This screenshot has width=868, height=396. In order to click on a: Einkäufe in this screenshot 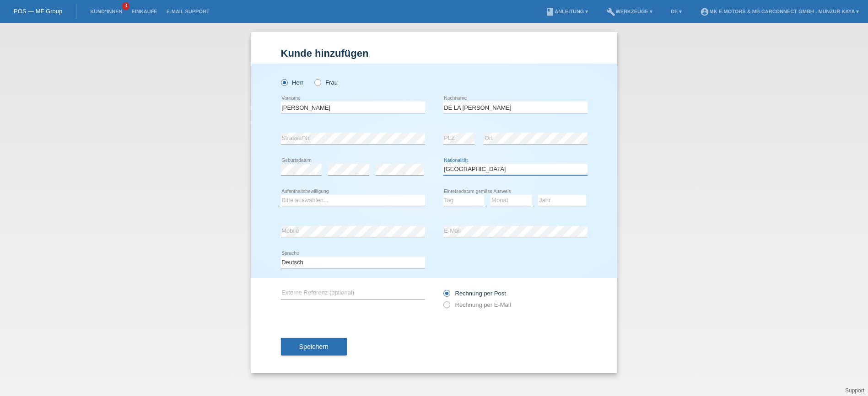, I will do `click(144, 12)`.